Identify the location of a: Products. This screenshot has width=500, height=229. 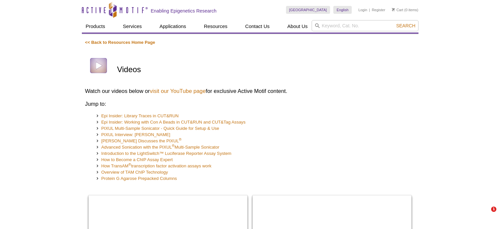
(95, 26).